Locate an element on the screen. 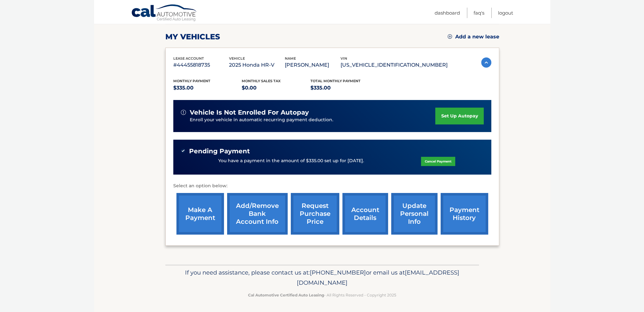 This screenshot has height=312, width=644. p: 2025 Honda HR-V is located at coordinates (257, 65).